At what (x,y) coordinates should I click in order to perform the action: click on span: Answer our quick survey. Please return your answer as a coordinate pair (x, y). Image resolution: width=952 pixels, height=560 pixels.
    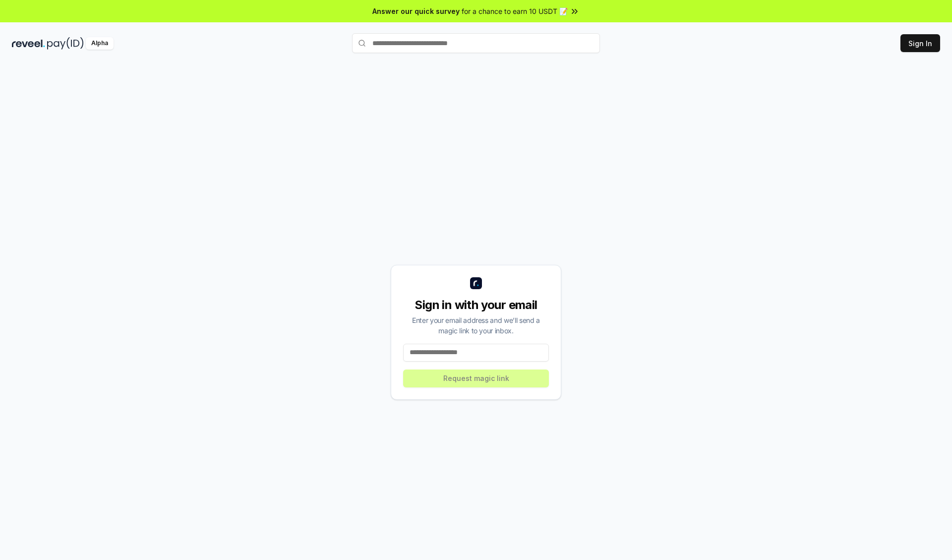
    Looking at the image, I should click on (416, 11).